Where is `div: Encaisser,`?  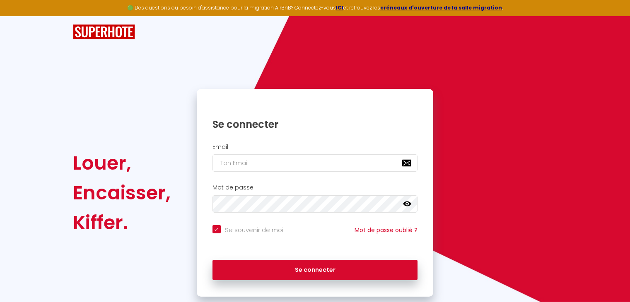
div: Encaisser, is located at coordinates (122, 193).